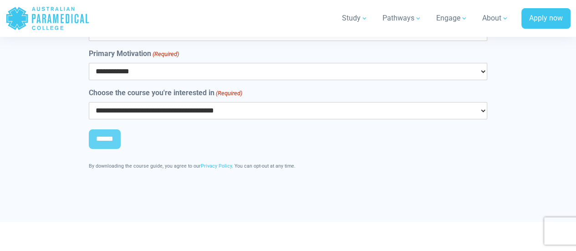  Describe the element at coordinates (47, 18) in the screenshot. I see `a: Australian Paramedical College` at that location.